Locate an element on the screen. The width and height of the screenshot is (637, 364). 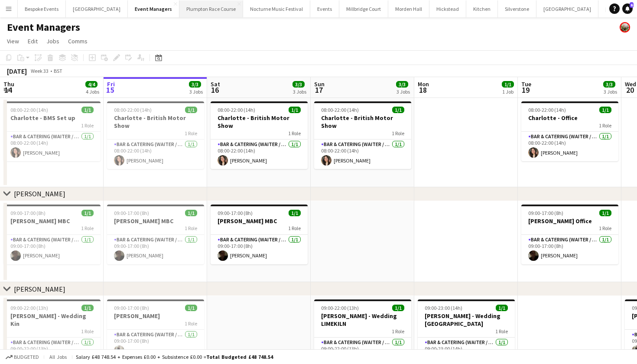
div: 4 Jobs is located at coordinates (92, 92).